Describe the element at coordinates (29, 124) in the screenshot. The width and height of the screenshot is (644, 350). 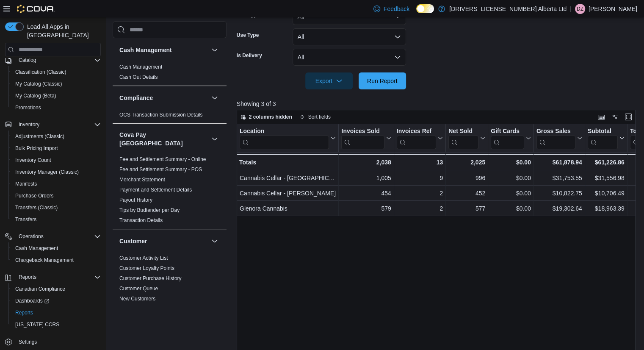
I see `span: Inventory` at that location.